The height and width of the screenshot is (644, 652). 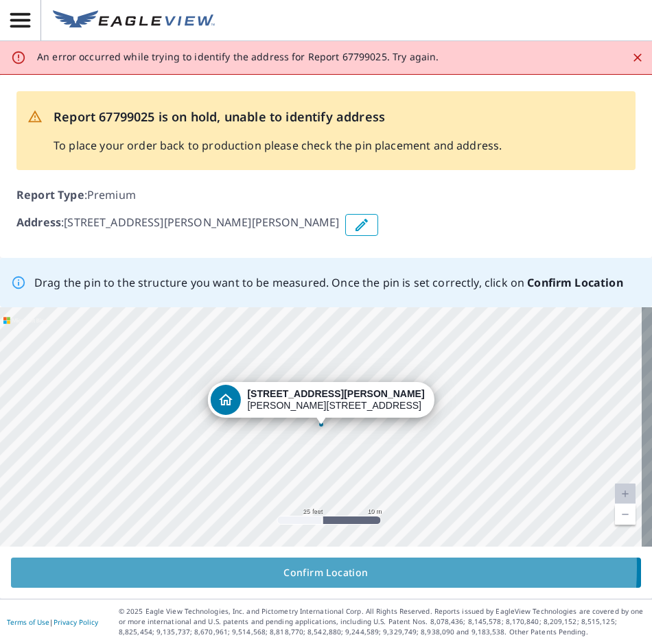 What do you see at coordinates (238, 57) in the screenshot?
I see `p: An error occurred while trying to identify the address for Report 67799025. Try again.` at bounding box center [238, 57].